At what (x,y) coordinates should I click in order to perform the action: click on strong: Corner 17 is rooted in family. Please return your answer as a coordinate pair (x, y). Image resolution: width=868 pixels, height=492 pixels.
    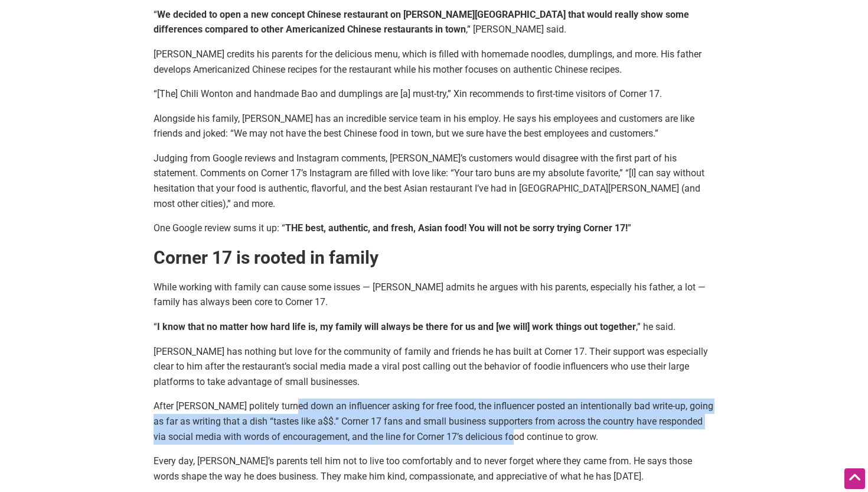
    Looking at the image, I should click on (266, 257).